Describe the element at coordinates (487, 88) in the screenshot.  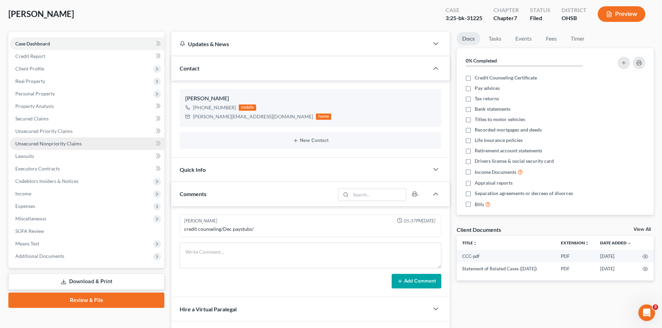
I see `span: Pay advices` at that location.